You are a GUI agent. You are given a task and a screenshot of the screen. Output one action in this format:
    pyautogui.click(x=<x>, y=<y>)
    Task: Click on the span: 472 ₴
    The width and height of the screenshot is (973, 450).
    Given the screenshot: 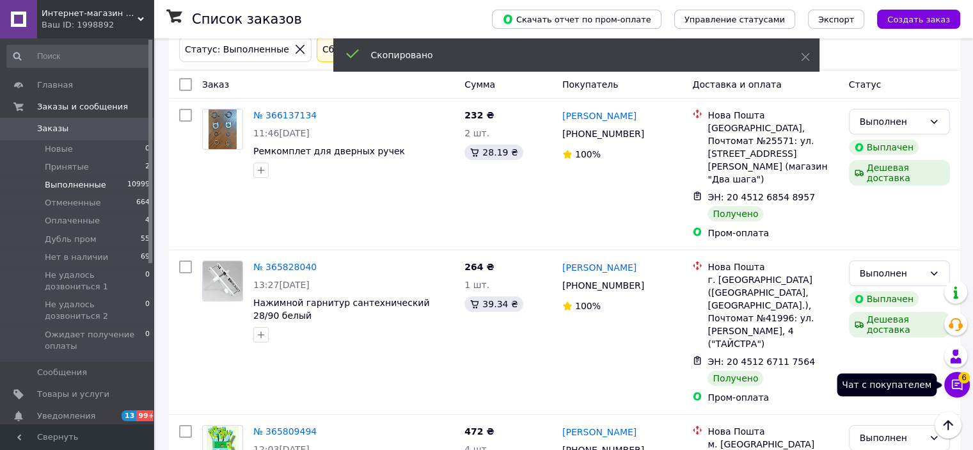 What is the action you would take?
    pyautogui.click(x=479, y=431)
    